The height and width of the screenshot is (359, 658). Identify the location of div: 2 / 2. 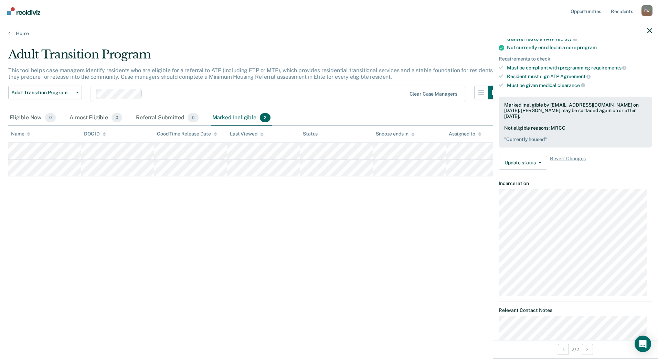
(576, 349).